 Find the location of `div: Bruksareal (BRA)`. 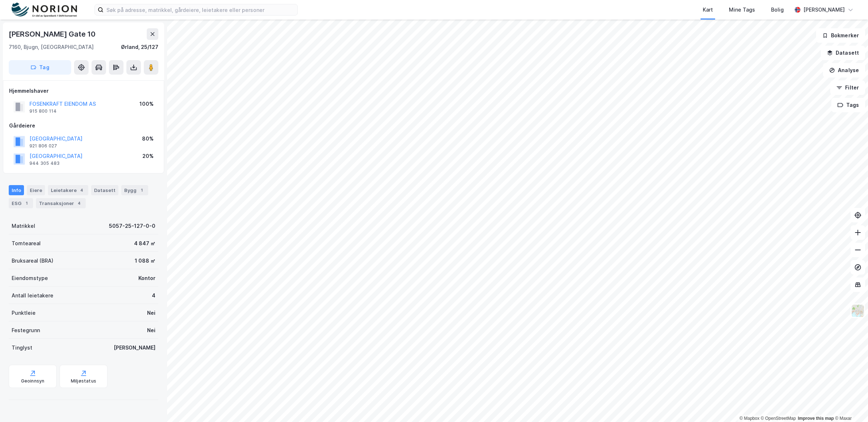

div: Bruksareal (BRA) is located at coordinates (32, 261).